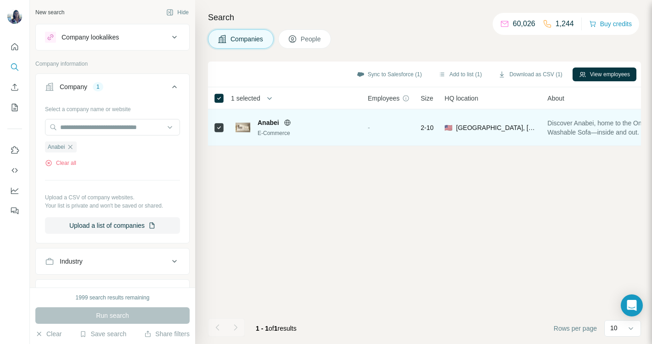  I want to click on span: 1 selected, so click(246, 98).